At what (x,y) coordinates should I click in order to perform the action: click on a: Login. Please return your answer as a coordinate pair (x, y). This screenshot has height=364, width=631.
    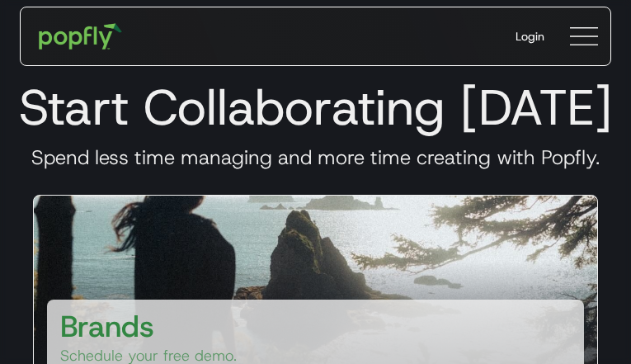
    Looking at the image, I should click on (530, 36).